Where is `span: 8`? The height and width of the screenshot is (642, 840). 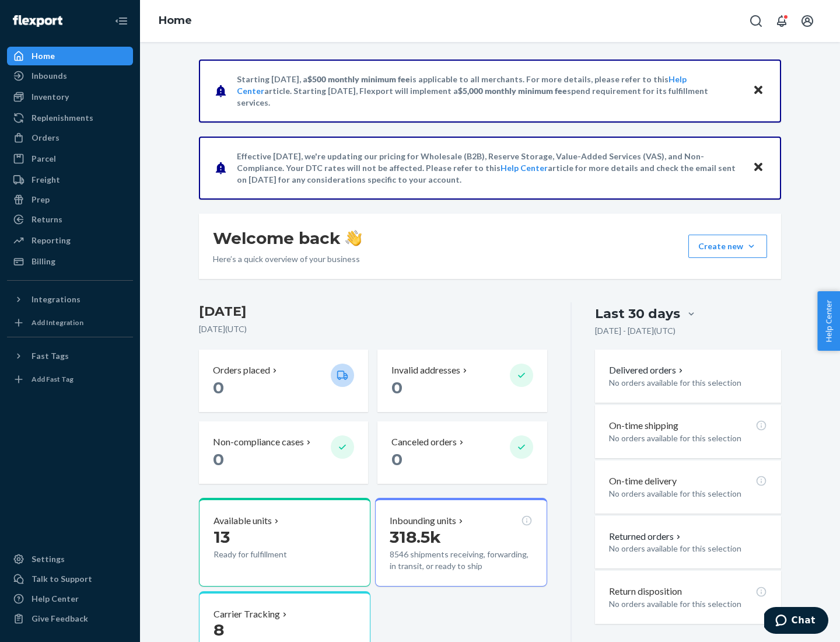 span: 8 is located at coordinates (218, 629).